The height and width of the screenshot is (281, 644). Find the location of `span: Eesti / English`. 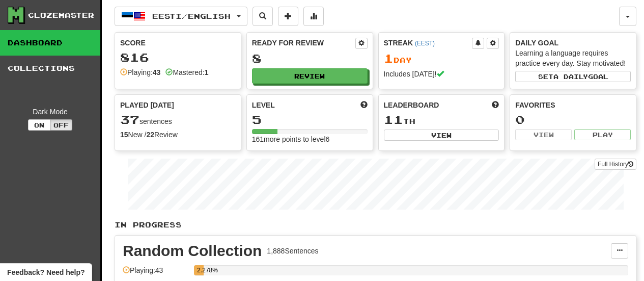

span: Eesti / English is located at coordinates (191, 16).